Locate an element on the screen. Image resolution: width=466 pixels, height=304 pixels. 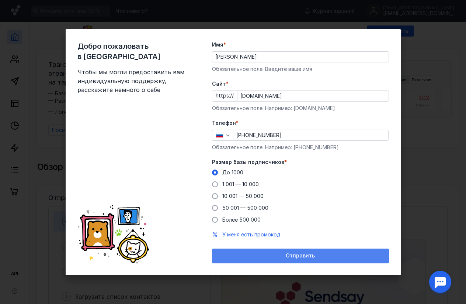
span: 1 001 — 10 000 is located at coordinates (241, 184).